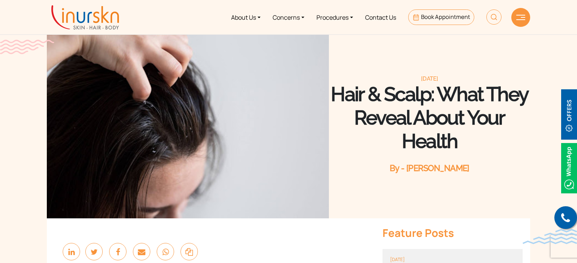 The width and height of the screenshot is (577, 263). I want to click on img: offerBt, so click(569, 114).